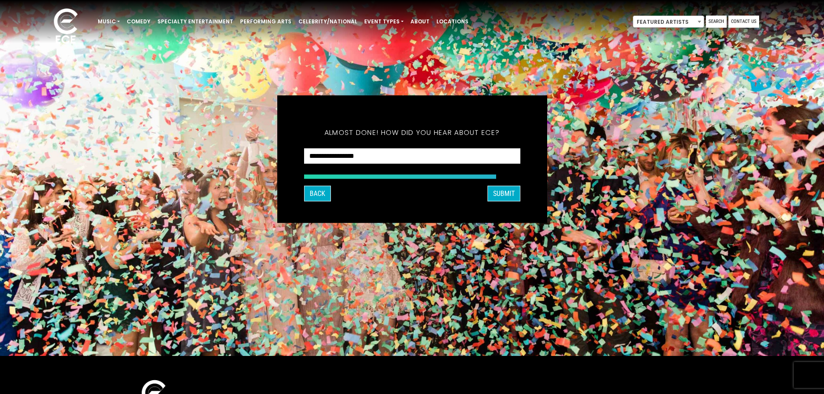 The width and height of the screenshot is (824, 394). What do you see at coordinates (744, 22) in the screenshot?
I see `a: Contact Us` at bounding box center [744, 22].